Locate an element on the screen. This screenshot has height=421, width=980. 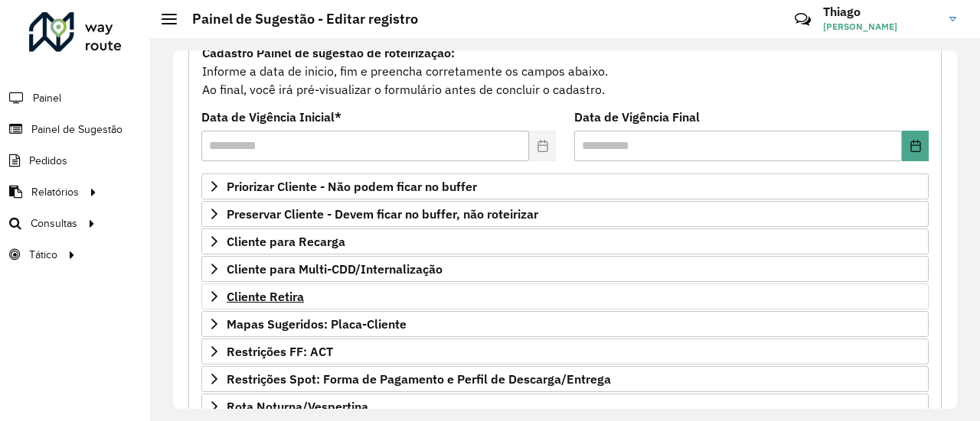
span: Relatórios is located at coordinates (55, 192).